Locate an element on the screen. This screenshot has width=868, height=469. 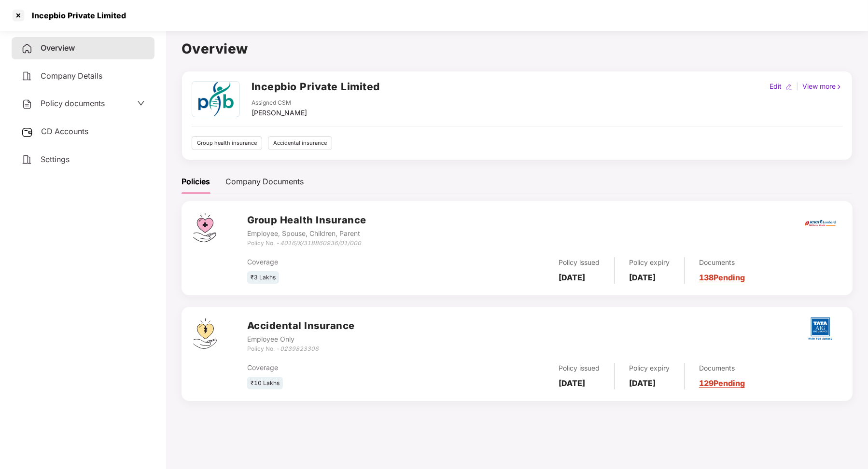
h1: Overview is located at coordinates (517, 49).